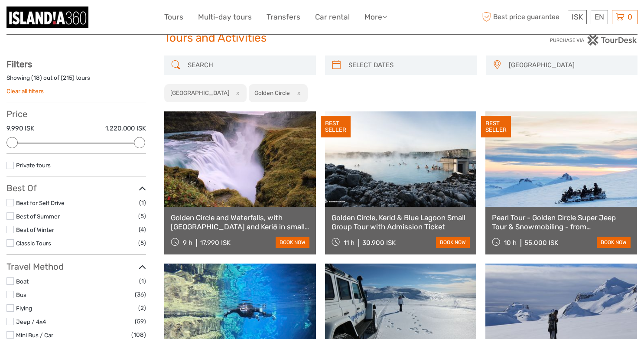 This screenshot has width=644, height=339. Describe the element at coordinates (630, 17) in the screenshot. I see `span: 0` at that location.